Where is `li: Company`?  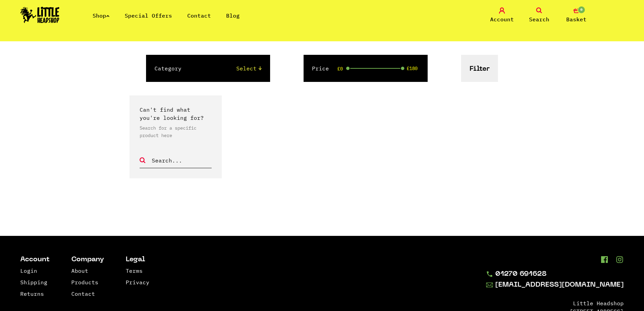
li: Company is located at coordinates (88, 259).